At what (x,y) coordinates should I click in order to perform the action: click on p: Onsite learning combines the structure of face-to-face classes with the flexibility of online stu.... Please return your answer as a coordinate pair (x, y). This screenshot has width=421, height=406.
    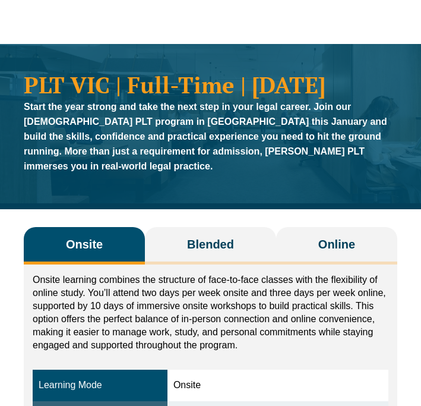
    Looking at the image, I should click on (210, 313).